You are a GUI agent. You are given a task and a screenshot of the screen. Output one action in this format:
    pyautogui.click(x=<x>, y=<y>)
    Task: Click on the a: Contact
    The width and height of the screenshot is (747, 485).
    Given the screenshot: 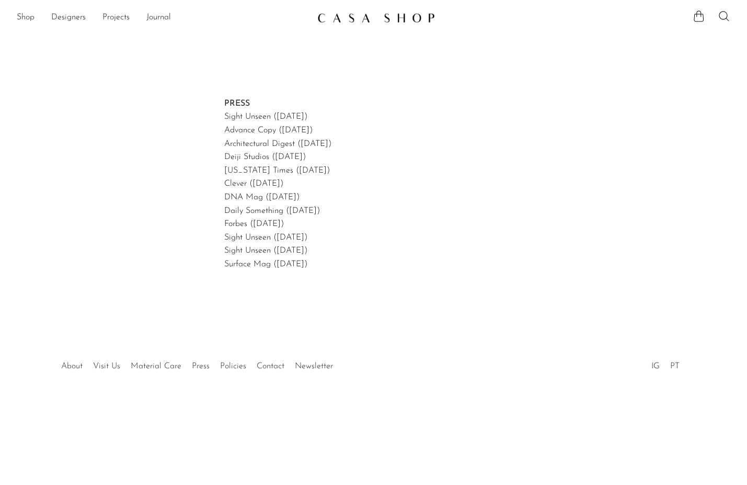 What is the action you would take?
    pyautogui.click(x=270, y=366)
    